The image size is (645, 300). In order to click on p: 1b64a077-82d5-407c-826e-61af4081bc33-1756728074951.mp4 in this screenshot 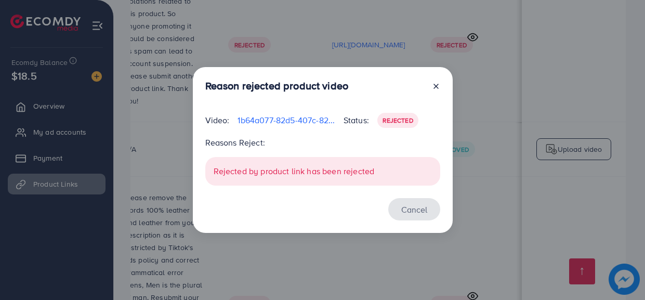, I will do `click(286, 120)`.